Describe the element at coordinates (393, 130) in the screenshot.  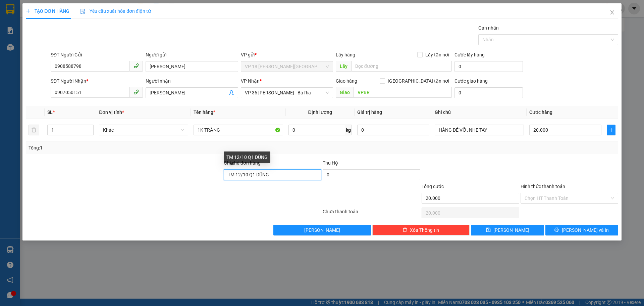
I see `input: 0` at that location.